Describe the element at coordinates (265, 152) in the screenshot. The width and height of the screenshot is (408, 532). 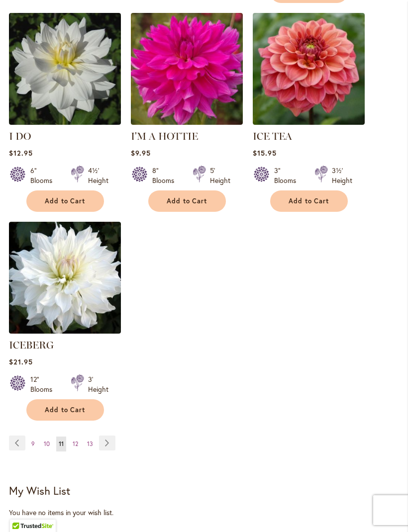
I see `span: $15.95` at that location.